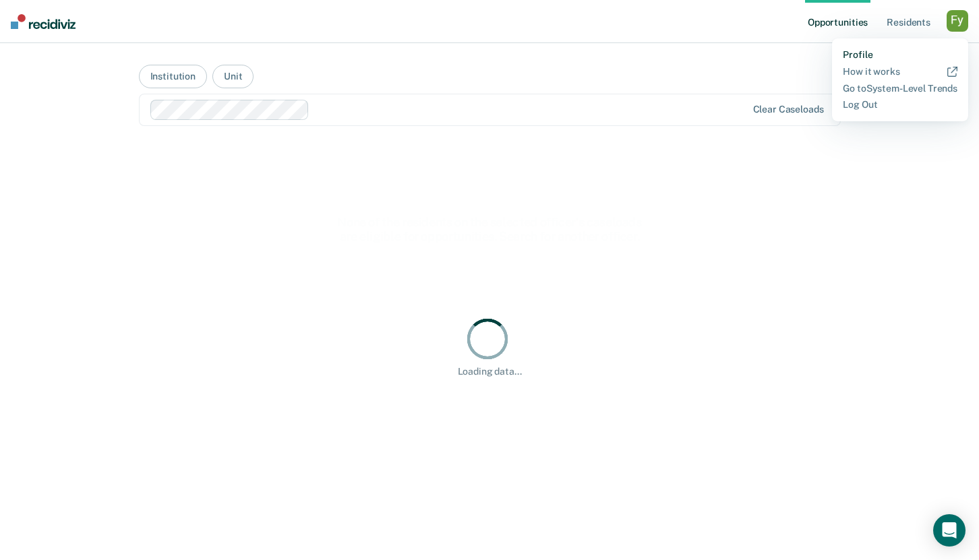  I want to click on a: Profile, so click(900, 54).